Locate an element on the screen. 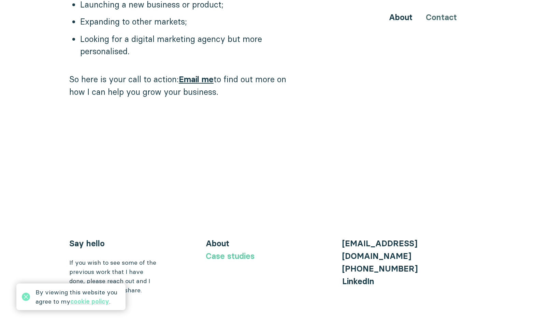 The image size is (537, 321). a: cookie policy is located at coordinates (90, 301).